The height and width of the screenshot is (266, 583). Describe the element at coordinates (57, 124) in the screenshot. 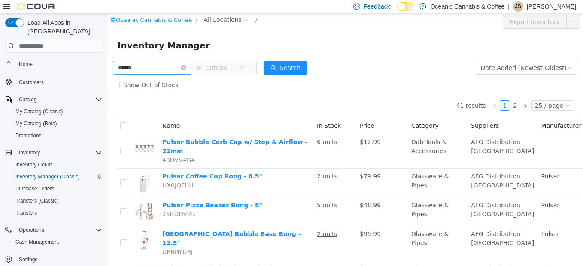

I see `button: My Catalog (Beta)` at that location.